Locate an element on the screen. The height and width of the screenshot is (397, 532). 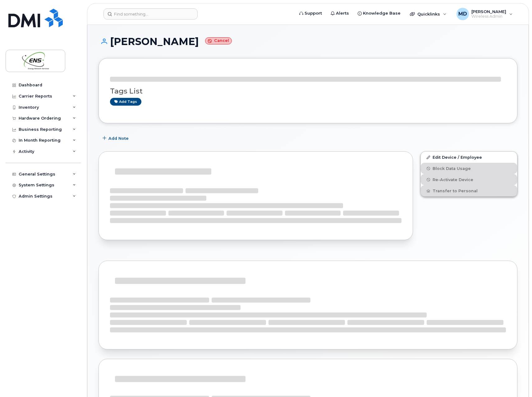
span: Re-Activate Device is located at coordinates (453, 179).